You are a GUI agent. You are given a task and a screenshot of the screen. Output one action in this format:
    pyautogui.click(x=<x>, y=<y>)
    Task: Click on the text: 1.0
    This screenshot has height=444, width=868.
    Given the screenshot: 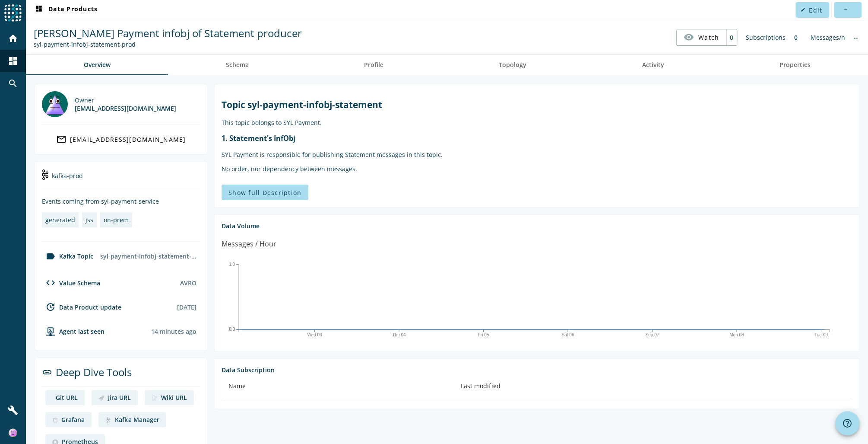 What is the action you would take?
    pyautogui.click(x=232, y=264)
    